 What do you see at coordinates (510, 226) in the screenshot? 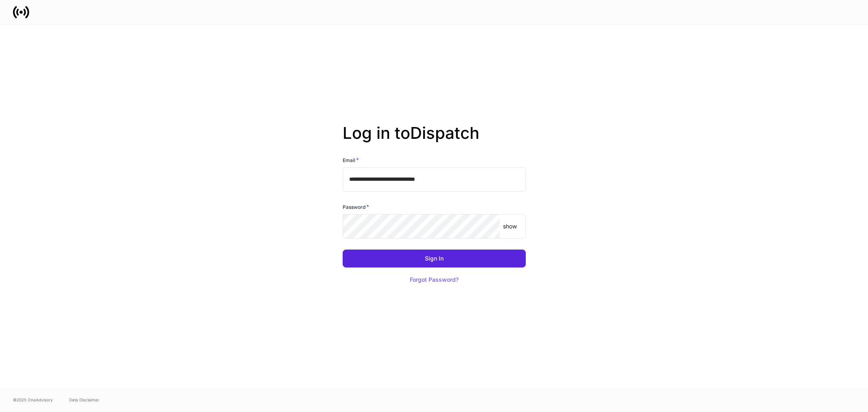
I see `p: show` at bounding box center [510, 226].